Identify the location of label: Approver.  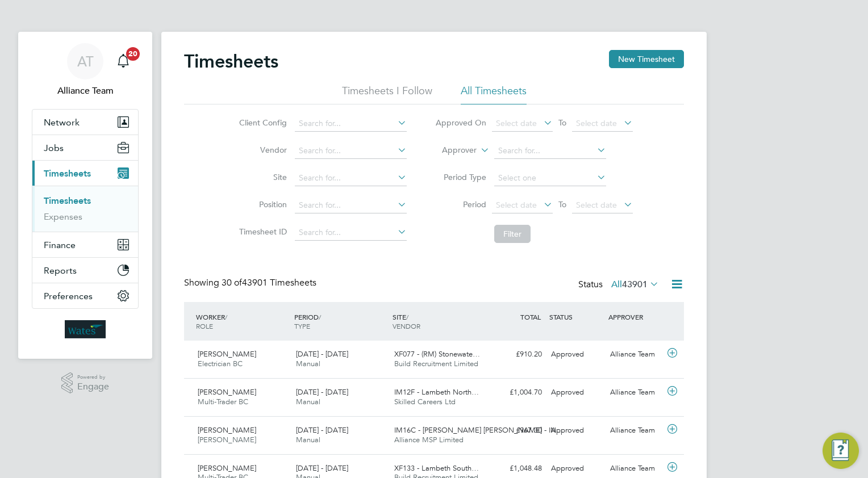
(451, 151).